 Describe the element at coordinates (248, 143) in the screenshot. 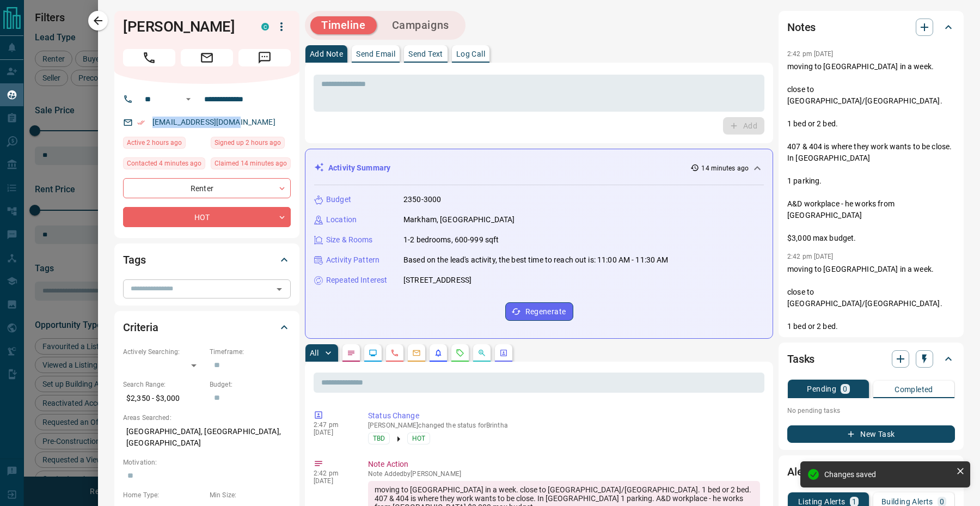

I see `span: Signed up 2 hours ago` at that location.